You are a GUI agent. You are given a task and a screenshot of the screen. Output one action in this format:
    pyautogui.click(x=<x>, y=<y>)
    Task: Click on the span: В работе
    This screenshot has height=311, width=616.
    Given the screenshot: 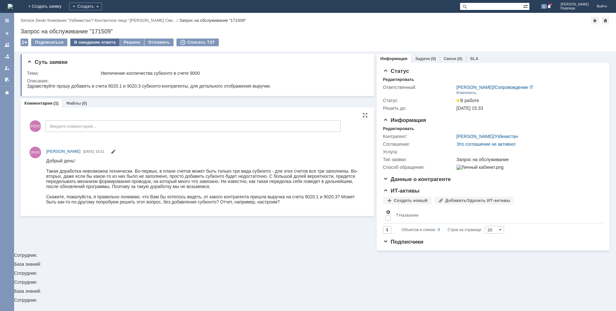 What is the action you would take?
    pyautogui.click(x=467, y=100)
    